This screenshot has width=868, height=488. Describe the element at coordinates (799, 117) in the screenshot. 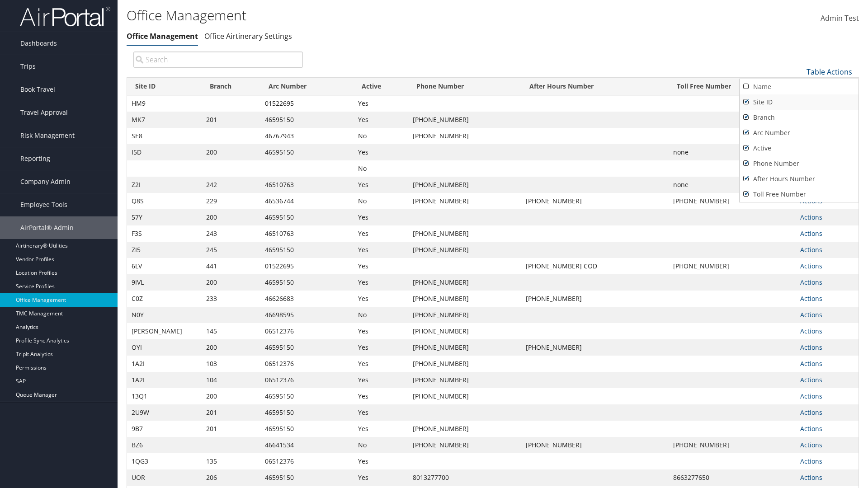

I see `a: Branch` at that location.